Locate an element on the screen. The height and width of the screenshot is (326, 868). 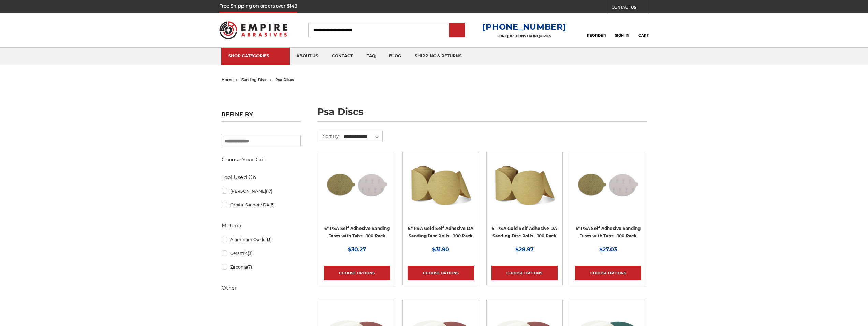
a: blog is located at coordinates (396, 56).